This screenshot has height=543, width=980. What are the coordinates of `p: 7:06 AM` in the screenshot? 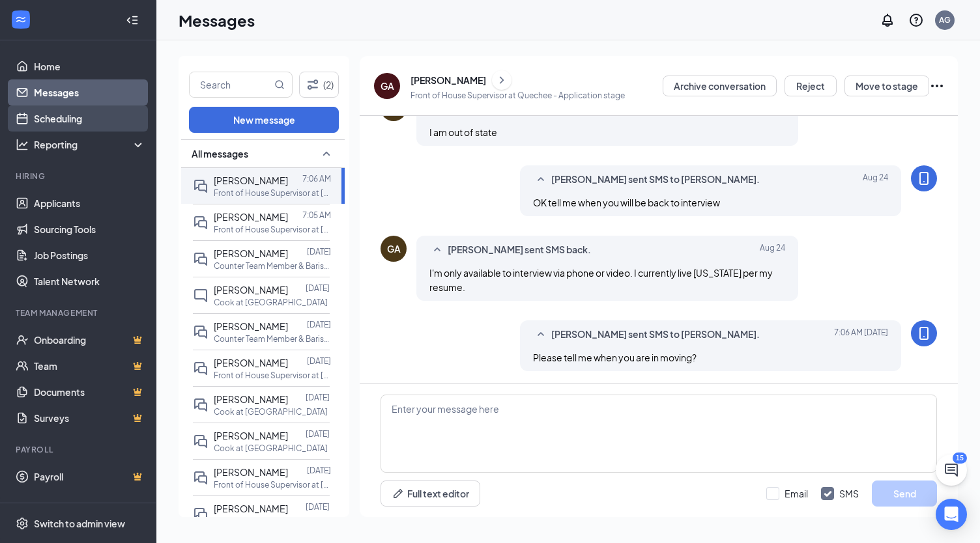 It's located at (317, 178).